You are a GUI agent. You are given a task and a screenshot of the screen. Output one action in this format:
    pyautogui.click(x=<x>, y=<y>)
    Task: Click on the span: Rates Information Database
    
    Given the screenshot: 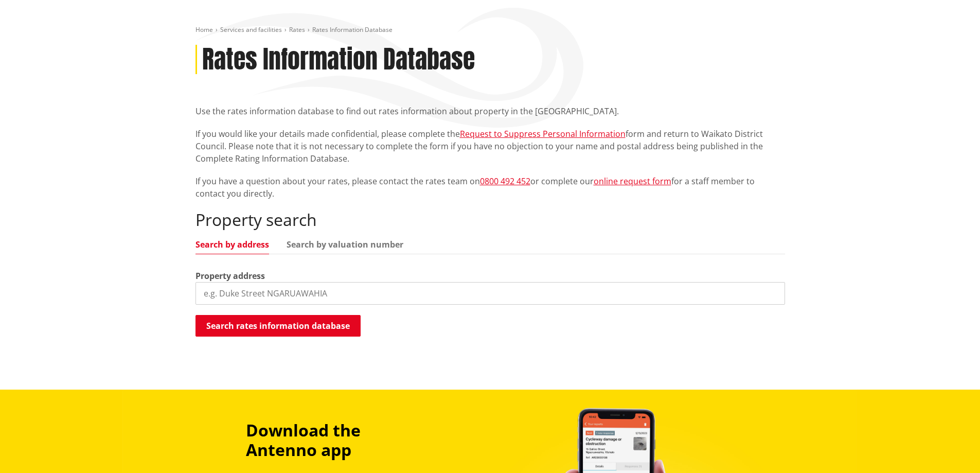 What is the action you would take?
    pyautogui.click(x=353, y=30)
    